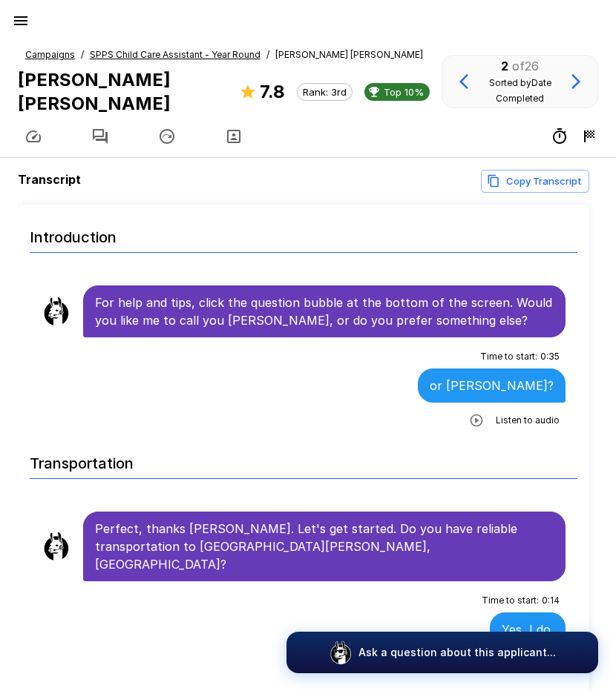 This screenshot has height=691, width=616. Describe the element at coordinates (304, 459) in the screenshot. I see `h6: Transportation` at that location.